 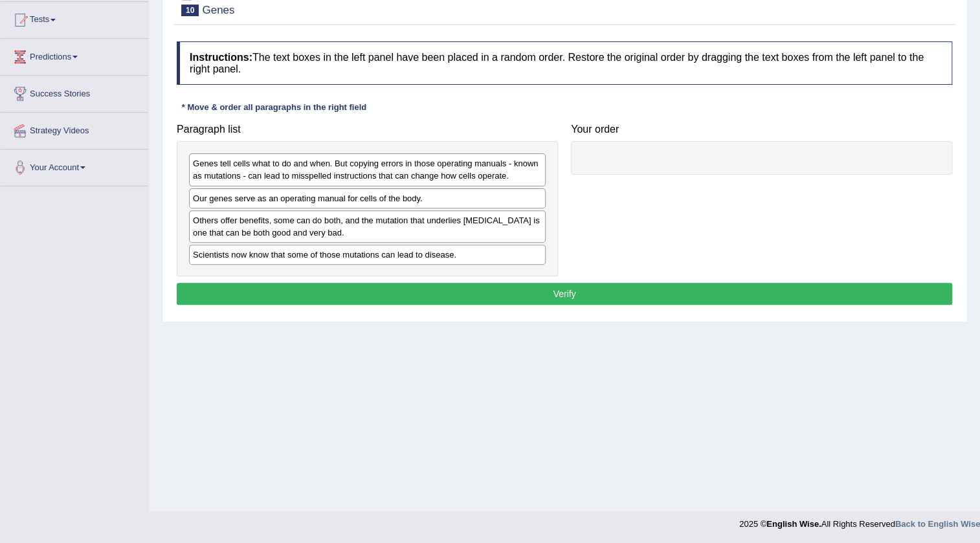 What do you see at coordinates (74, 18) in the screenshot?
I see `a: Tests` at bounding box center [74, 18].